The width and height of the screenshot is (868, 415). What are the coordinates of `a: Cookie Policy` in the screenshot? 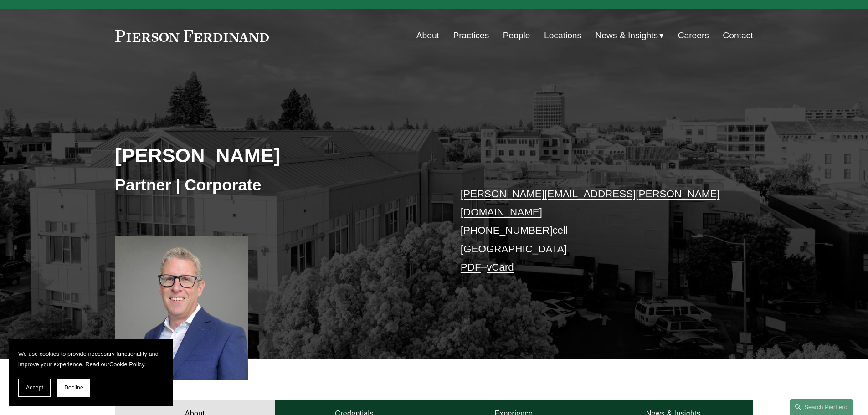 It's located at (126, 364).